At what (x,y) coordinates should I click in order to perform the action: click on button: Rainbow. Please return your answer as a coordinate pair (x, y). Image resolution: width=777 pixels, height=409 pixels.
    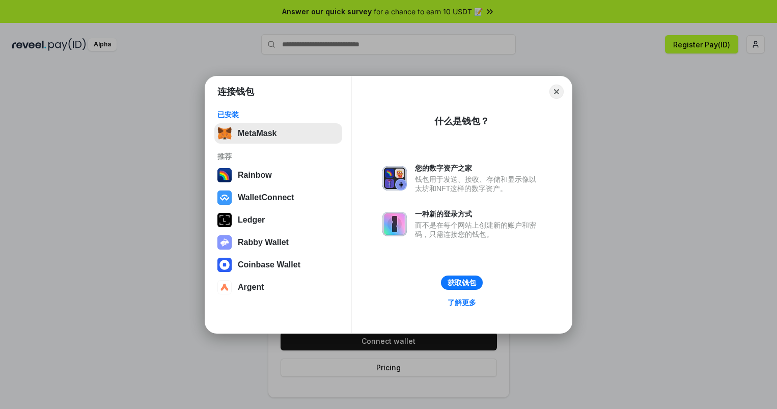
    Looking at the image, I should click on (278, 175).